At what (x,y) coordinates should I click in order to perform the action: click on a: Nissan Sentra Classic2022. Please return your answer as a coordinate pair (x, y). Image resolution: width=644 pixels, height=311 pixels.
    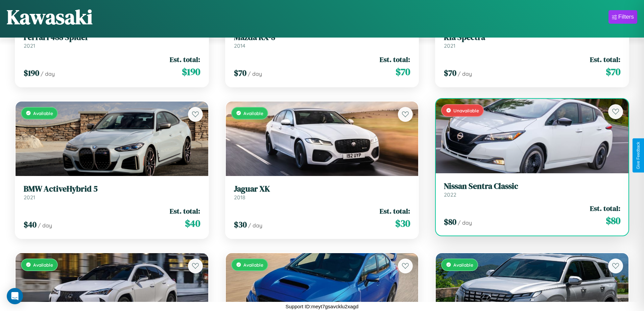
    Looking at the image, I should click on (532, 189).